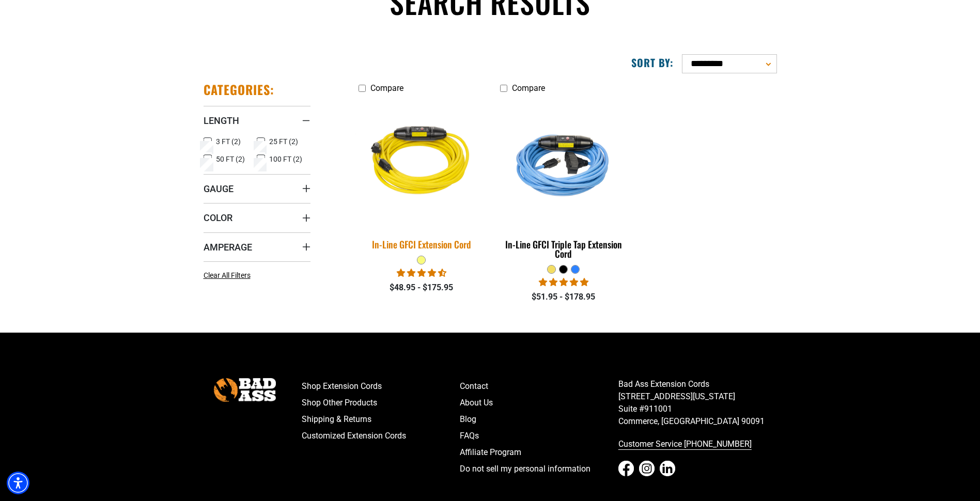 This screenshot has height=501, width=980. Describe the element at coordinates (539, 469) in the screenshot. I see `a: Do not sell my personal information` at that location.